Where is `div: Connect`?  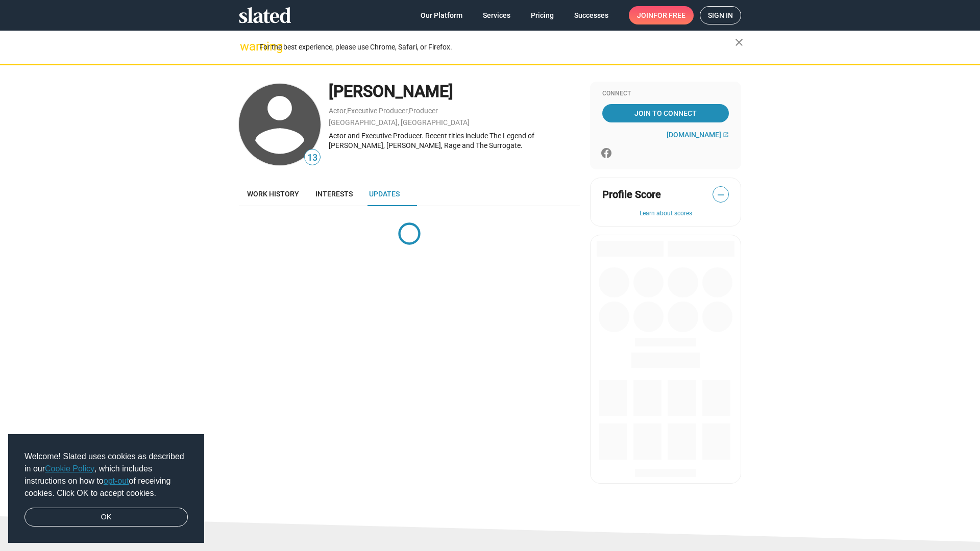
div: Connect is located at coordinates (666, 94).